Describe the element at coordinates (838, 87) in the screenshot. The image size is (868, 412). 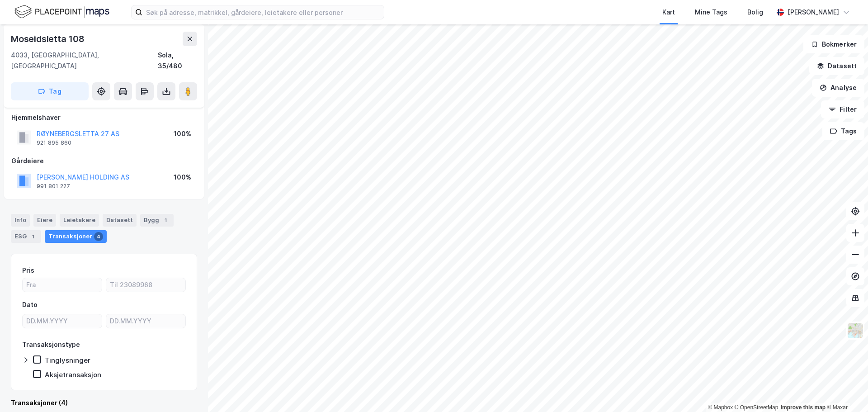
I see `button: Analyse` at that location.